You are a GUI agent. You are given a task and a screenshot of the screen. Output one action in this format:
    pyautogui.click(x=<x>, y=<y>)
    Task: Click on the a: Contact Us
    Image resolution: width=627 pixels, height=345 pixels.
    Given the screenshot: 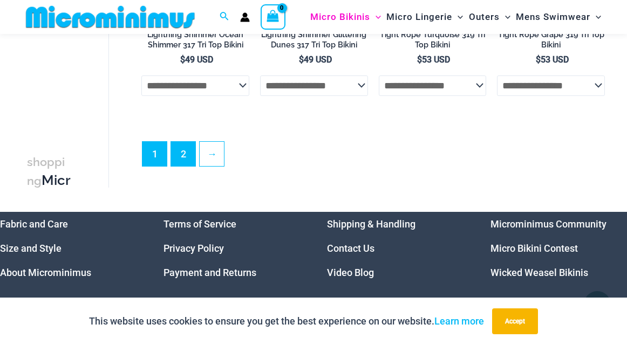 What is the action you would take?
    pyautogui.click(x=351, y=248)
    